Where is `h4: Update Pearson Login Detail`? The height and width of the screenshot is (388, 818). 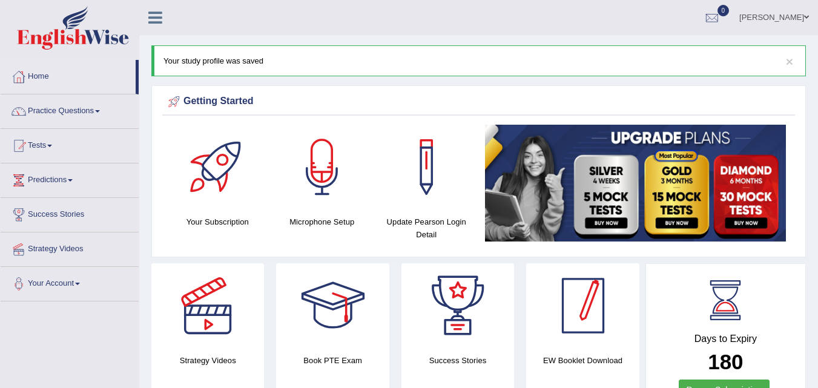 h4: Update Pearson Login Detail is located at coordinates (426, 228).